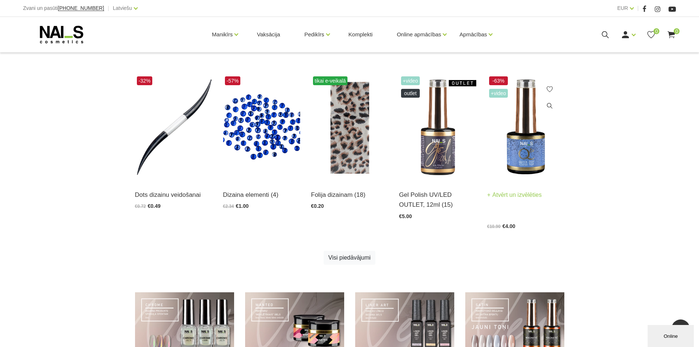 This screenshot has height=347, width=699. I want to click on img: Dots dizainu veidošanaiŠis dots būs lielisks palīgs, lai izveidotu punktiņus, smalkas līnijas, Fr..., so click(174, 127).